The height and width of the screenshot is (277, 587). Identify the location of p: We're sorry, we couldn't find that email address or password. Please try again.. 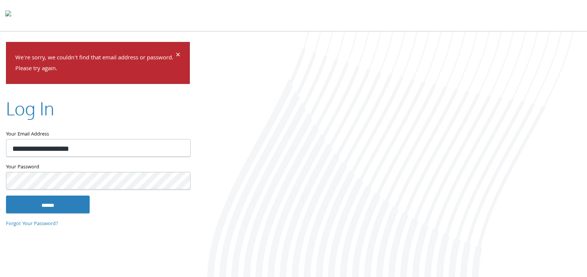
(95, 64).